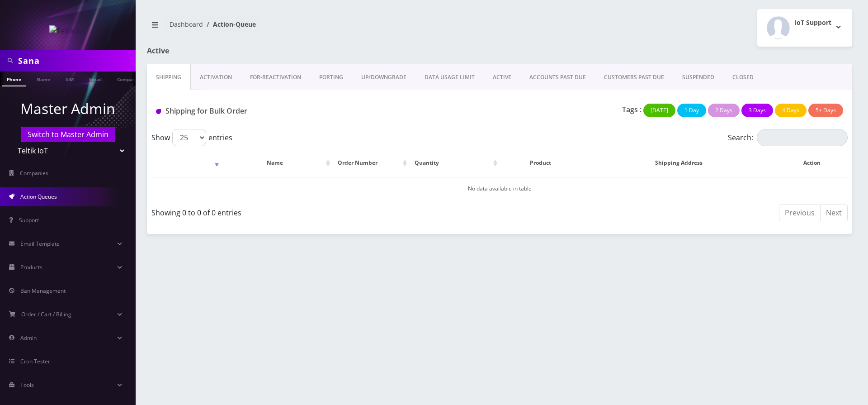 Image resolution: width=868 pixels, height=405 pixels. Describe the element at coordinates (802, 137) in the screenshot. I see `input: Search:` at that location.